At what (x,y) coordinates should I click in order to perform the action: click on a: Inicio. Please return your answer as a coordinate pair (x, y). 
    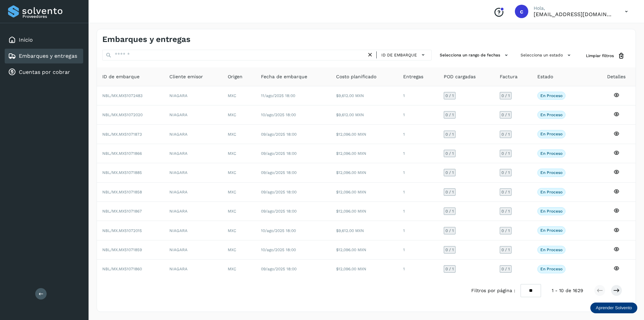
    Looking at the image, I should click on (26, 40).